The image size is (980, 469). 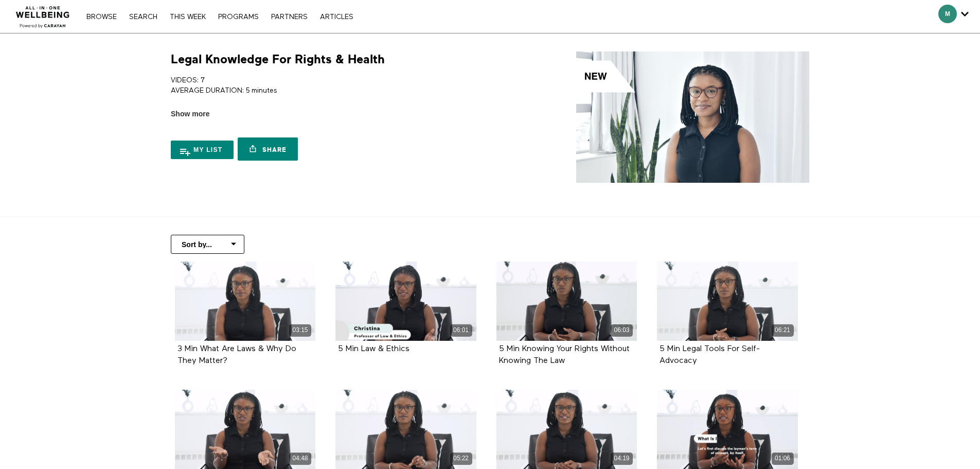 What do you see at coordinates (564, 354) in the screenshot?
I see `a: 5 Min Knowing Your Rights Without Knowing The Law` at bounding box center [564, 354].